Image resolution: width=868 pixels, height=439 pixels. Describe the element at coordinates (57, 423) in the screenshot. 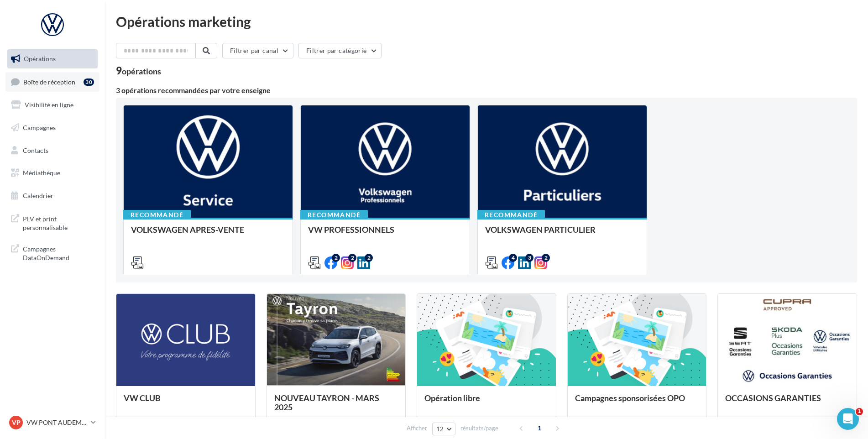

I see `p: VW PONT AUDEMER` at that location.